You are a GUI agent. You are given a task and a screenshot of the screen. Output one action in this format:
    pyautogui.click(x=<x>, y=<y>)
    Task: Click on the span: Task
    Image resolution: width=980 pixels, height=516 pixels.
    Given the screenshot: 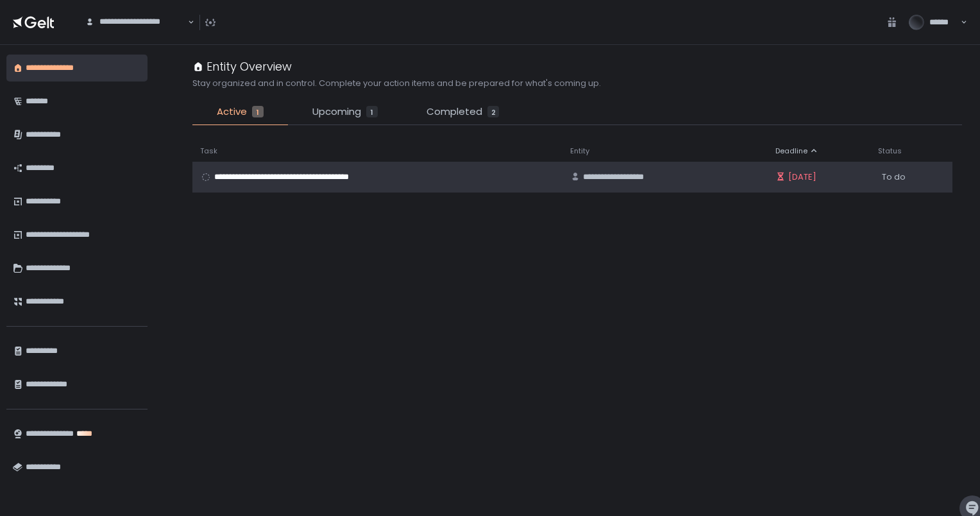 What is the action you would take?
    pyautogui.click(x=208, y=151)
    